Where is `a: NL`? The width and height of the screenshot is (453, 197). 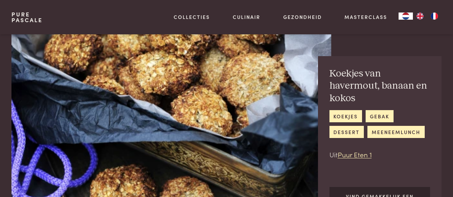 a: NL is located at coordinates (406, 16).